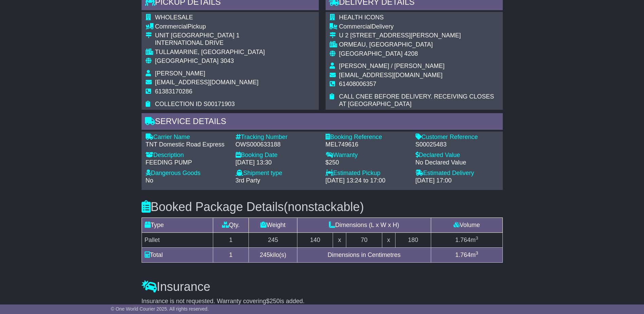 The width and height of the screenshot is (644, 314). I want to click on span: 4208, so click(411, 54).